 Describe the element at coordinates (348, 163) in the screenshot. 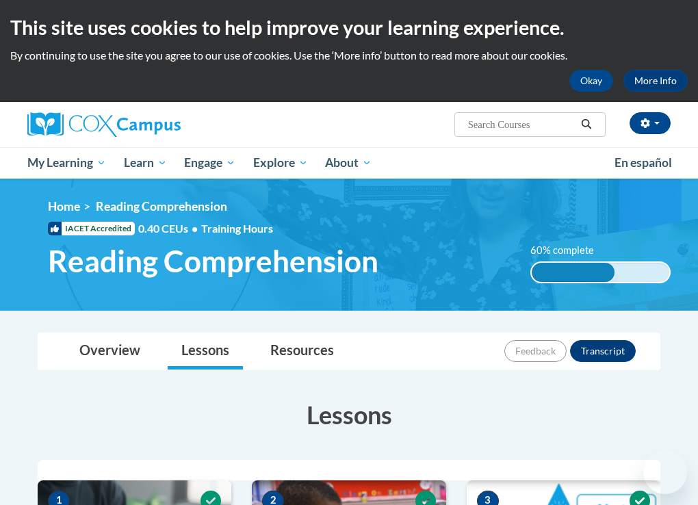

I see `span: About` at that location.